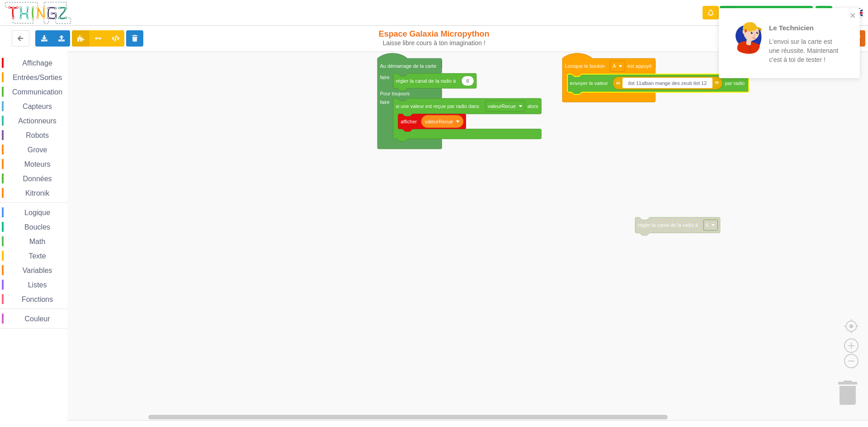 The height and width of the screenshot is (427, 868). I want to click on text: afficher, so click(409, 122).